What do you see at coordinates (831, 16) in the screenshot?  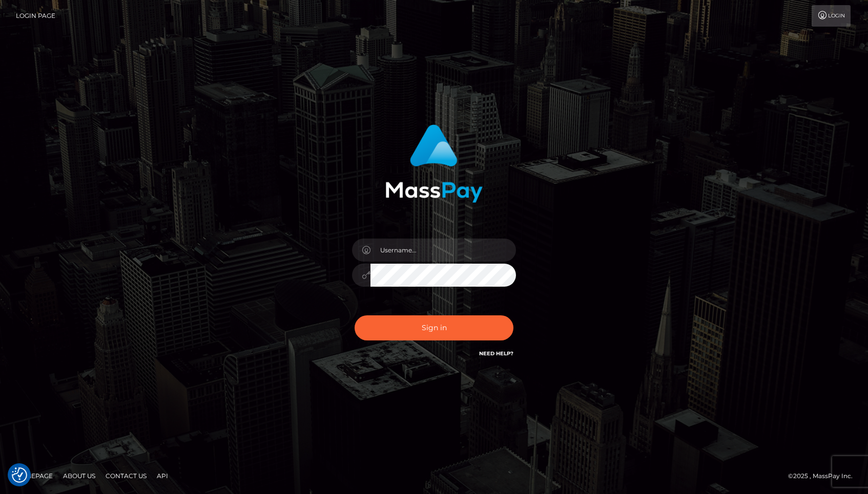 I see `a: Login` at bounding box center [831, 16].